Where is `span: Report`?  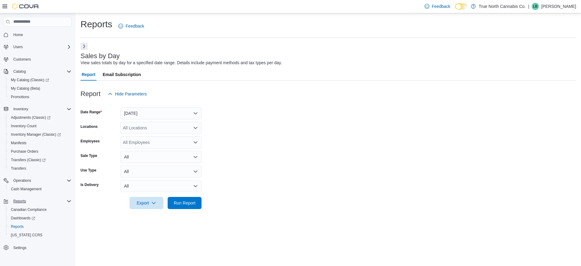 span: Report is located at coordinates (88, 74).